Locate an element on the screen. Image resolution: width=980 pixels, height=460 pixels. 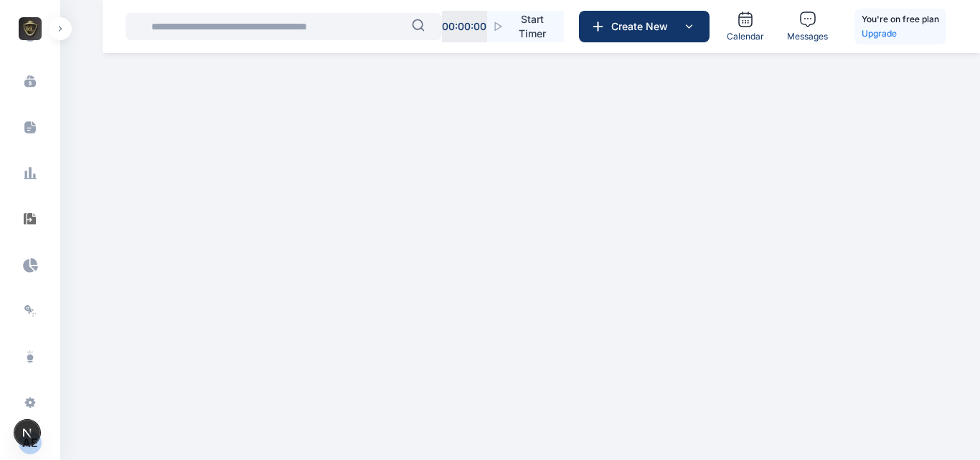
span: Start Timer is located at coordinates (532, 26).